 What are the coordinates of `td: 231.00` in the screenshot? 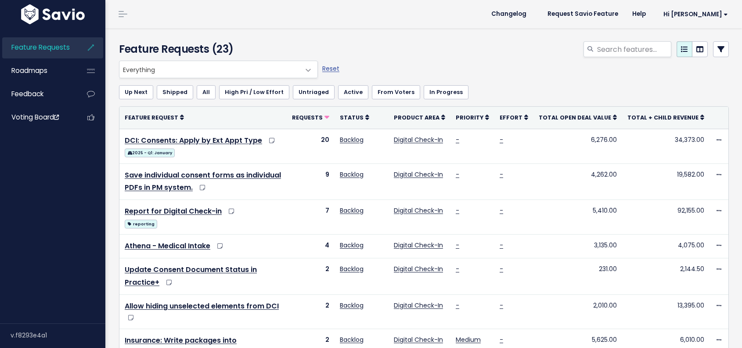 It's located at (578, 276).